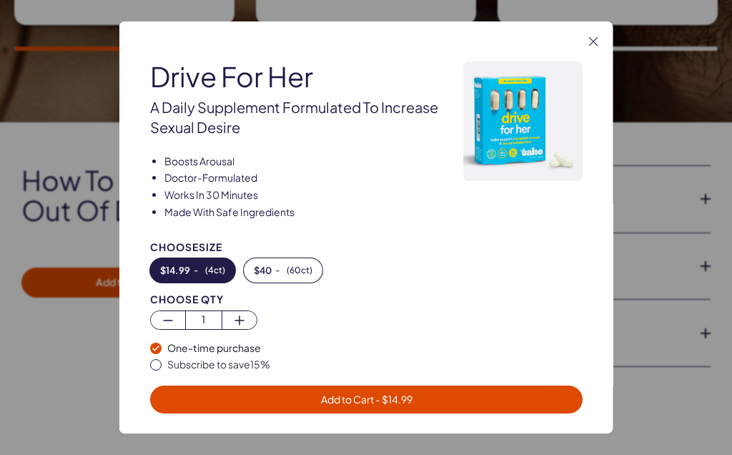 This screenshot has height=455, width=732. What do you see at coordinates (302, 212) in the screenshot?
I see `li: Made with safe ingredients` at bounding box center [302, 212].